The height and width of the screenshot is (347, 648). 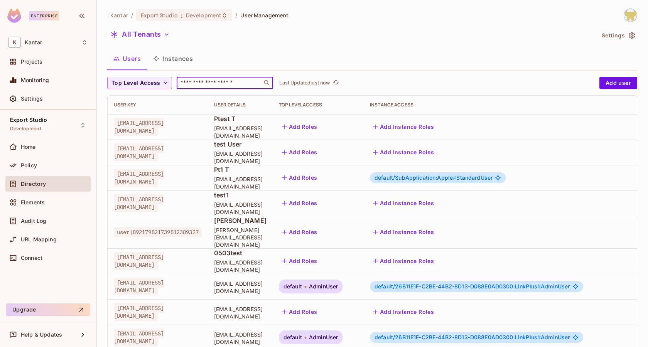 I want to click on button: Settings, so click(x=618, y=35).